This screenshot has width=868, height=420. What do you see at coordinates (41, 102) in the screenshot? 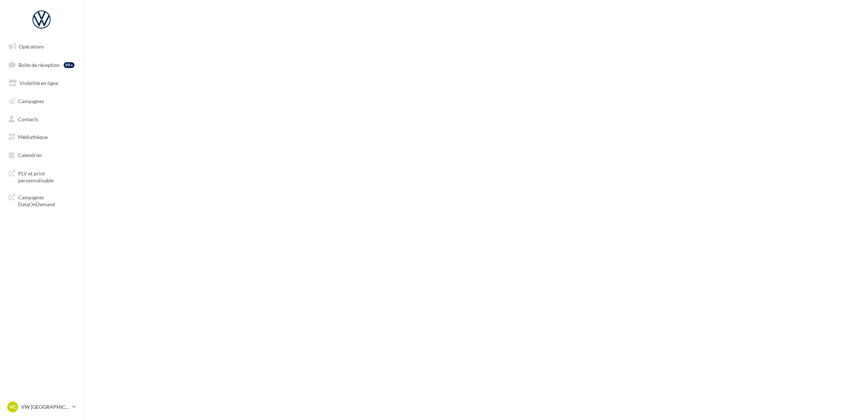
I see `a: Campagnes` at bounding box center [41, 102].